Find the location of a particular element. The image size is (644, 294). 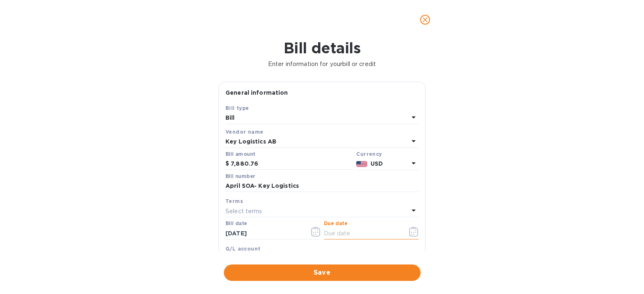

label: Bill number is located at coordinates (240, 177).